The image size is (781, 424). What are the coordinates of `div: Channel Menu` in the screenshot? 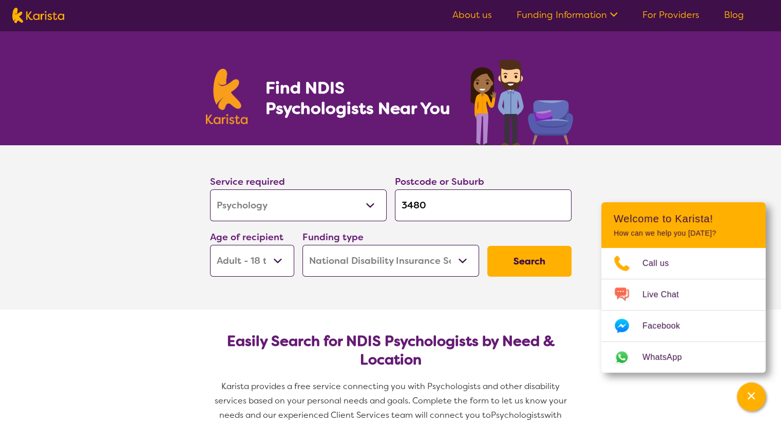 It's located at (683, 288).